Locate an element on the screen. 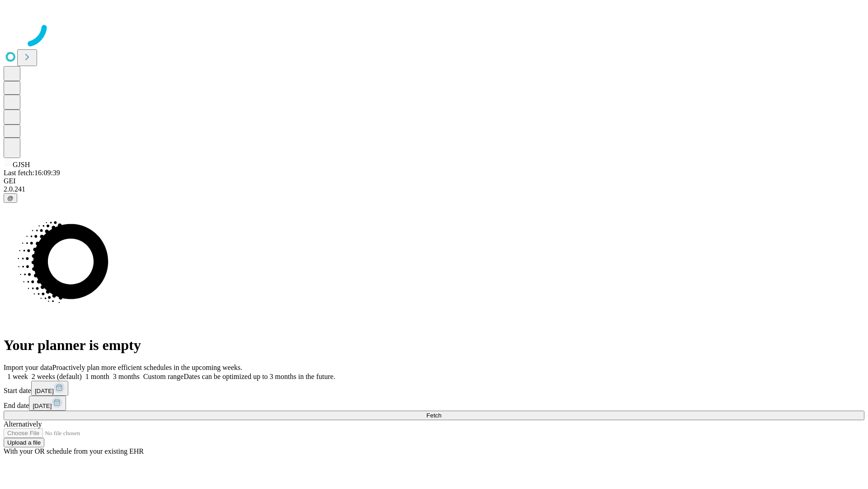 The image size is (868, 489). div: Start date is located at coordinates (434, 388).